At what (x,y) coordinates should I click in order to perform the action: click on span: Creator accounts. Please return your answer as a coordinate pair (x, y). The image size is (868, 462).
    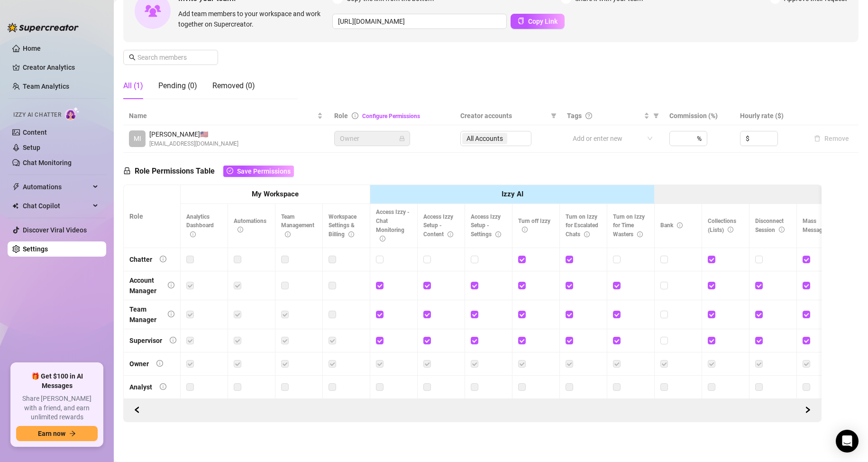
    Looking at the image, I should click on (503, 116).